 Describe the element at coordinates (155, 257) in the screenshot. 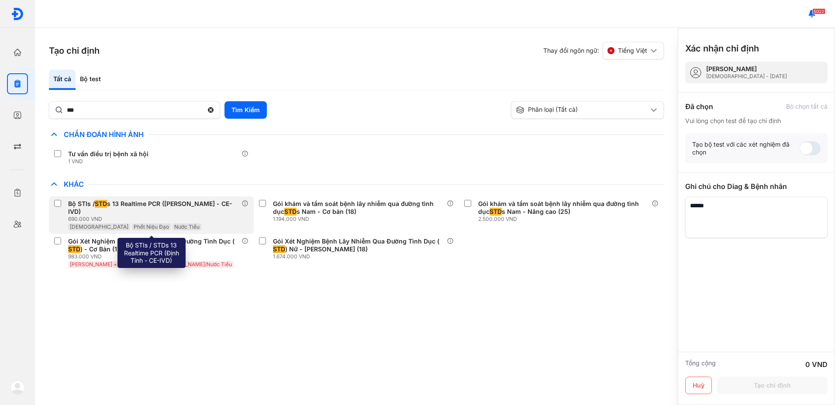

I see `div: 983.000 VND` at that location.